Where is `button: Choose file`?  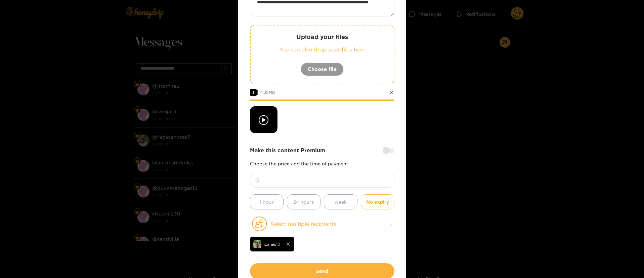 button: Choose file is located at coordinates (322, 69).